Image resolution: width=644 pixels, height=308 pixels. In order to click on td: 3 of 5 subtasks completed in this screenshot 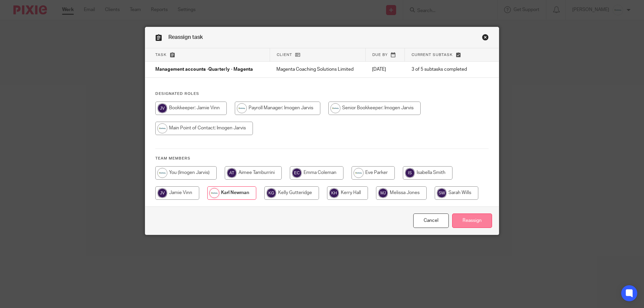, I will do `click(441, 70)`.